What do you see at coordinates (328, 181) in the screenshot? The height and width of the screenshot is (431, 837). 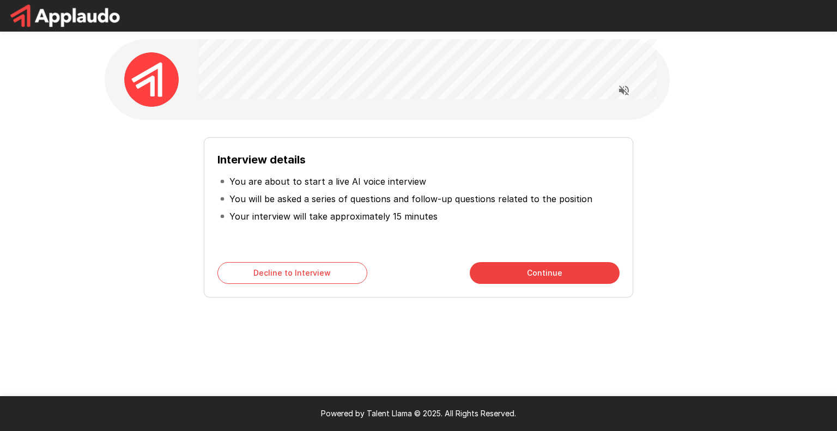 I see `p: You are about to start a live AI voice interview` at bounding box center [328, 181].